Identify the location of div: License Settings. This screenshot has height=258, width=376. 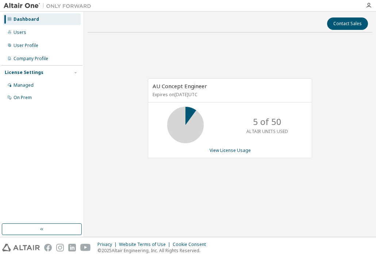
(24, 73).